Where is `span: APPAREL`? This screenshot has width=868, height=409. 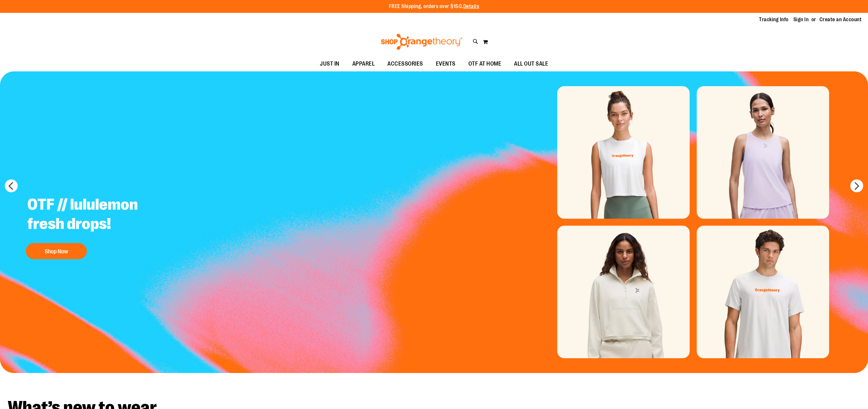 span: APPAREL is located at coordinates (363, 63).